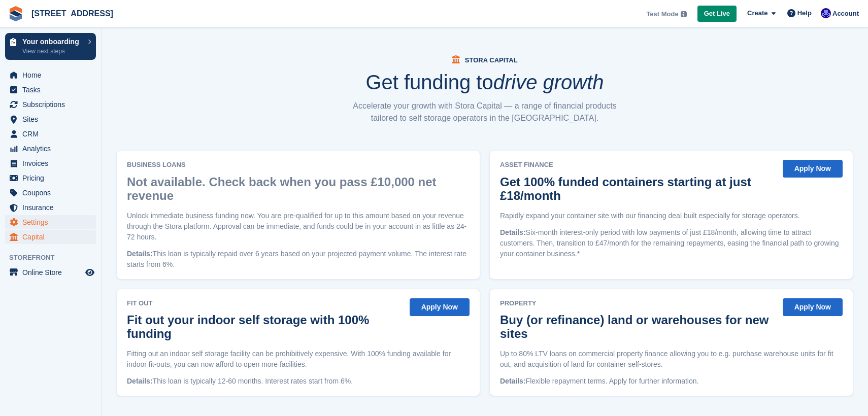 This screenshot has width=868, height=416. Describe the element at coordinates (90, 272) in the screenshot. I see `a: Preview store` at that location.